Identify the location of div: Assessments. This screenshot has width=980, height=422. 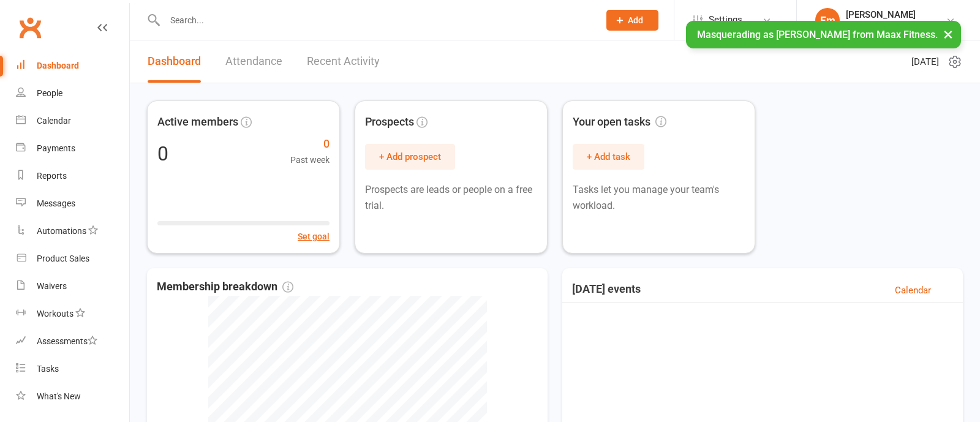
(67, 341).